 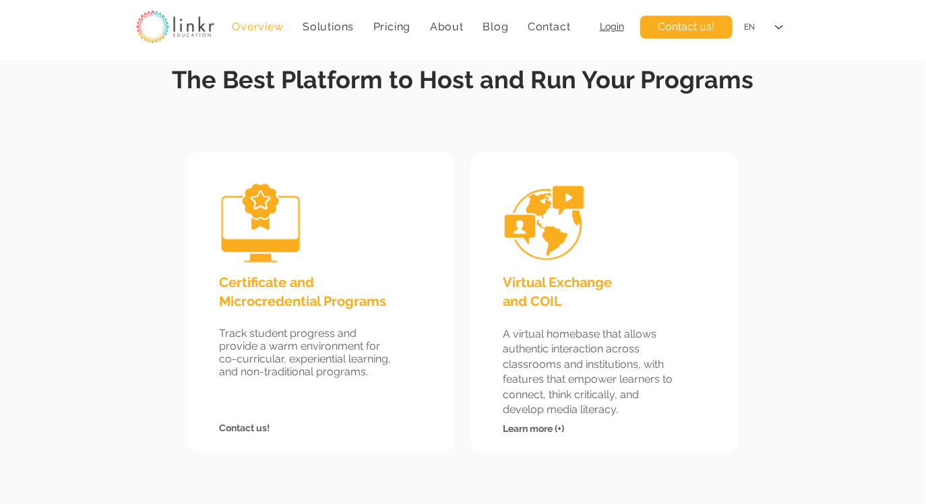 What do you see at coordinates (305, 352) in the screenshot?
I see `span: Track student progress and provide a warm environment for co-curricular, experiential learning, a...` at bounding box center [305, 352].